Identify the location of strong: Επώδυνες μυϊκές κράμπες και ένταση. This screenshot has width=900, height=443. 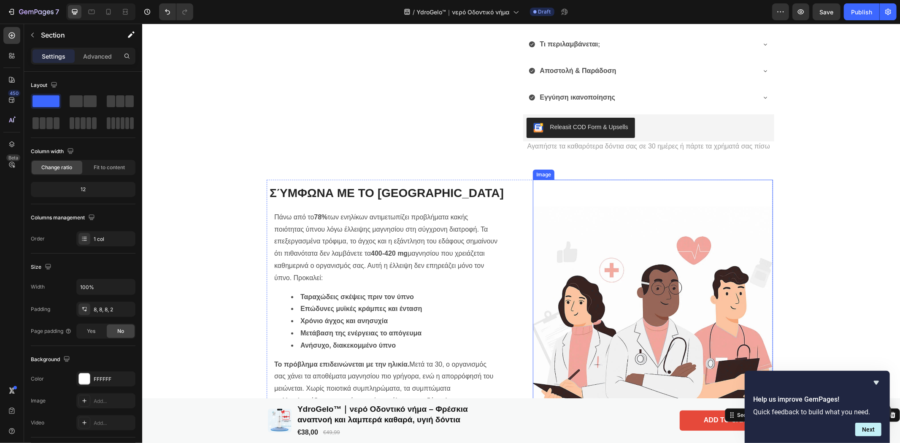
(219, 285).